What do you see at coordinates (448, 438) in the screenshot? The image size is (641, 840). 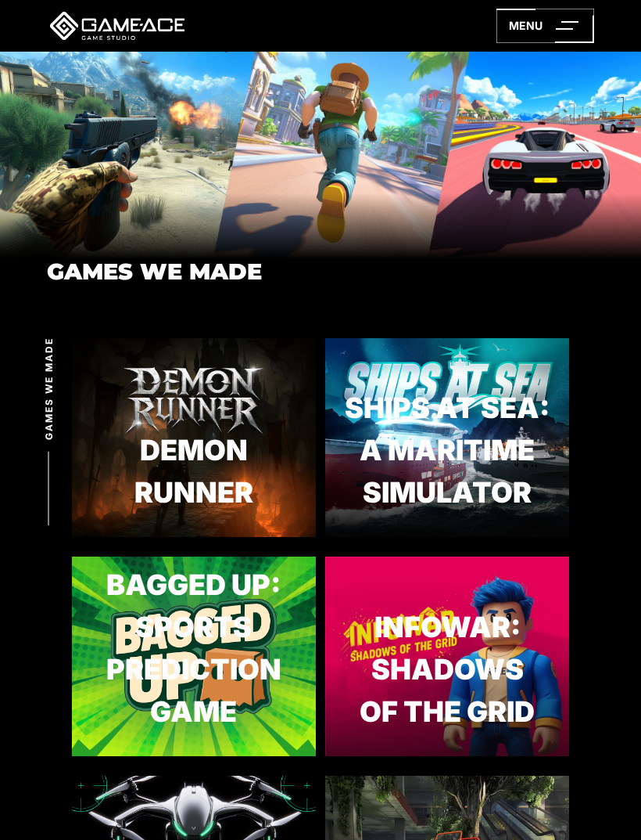 I see `img: Ships at sea preview image` at bounding box center [448, 438].